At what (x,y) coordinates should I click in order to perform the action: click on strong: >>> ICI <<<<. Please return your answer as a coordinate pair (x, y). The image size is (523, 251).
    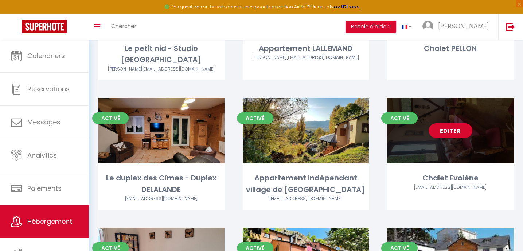
    Looking at the image, I should click on (346, 7).